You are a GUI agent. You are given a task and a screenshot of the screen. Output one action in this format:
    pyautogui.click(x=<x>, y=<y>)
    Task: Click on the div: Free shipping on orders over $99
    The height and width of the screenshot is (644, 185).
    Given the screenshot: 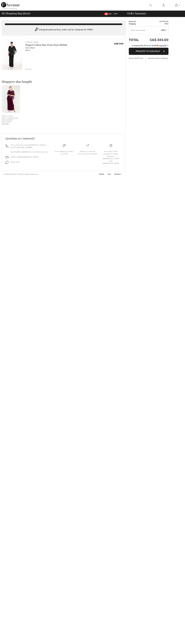 What is the action you would take?
    pyautogui.click(x=64, y=153)
    